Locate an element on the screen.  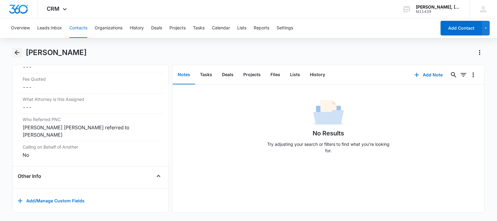
div: Fee Quoted--- is located at coordinates (91, 83).